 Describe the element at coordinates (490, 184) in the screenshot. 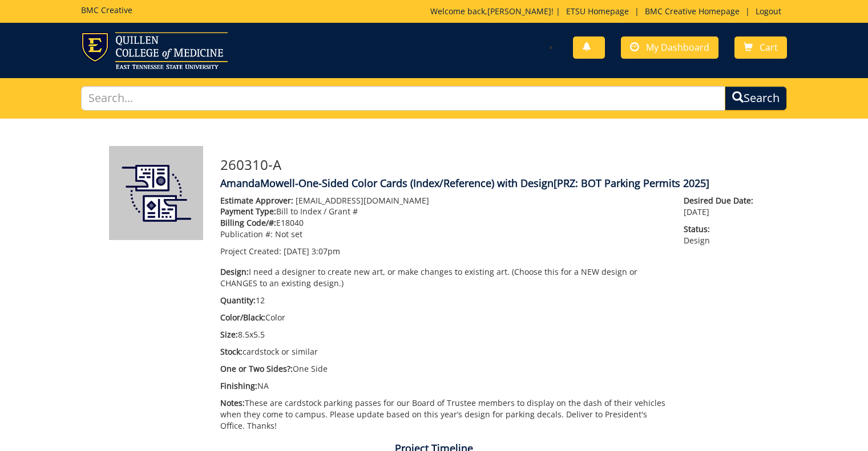

I see `h4: AmandaMowell-One-Sided Color Cards (Index/Reference) with Design` at that location.